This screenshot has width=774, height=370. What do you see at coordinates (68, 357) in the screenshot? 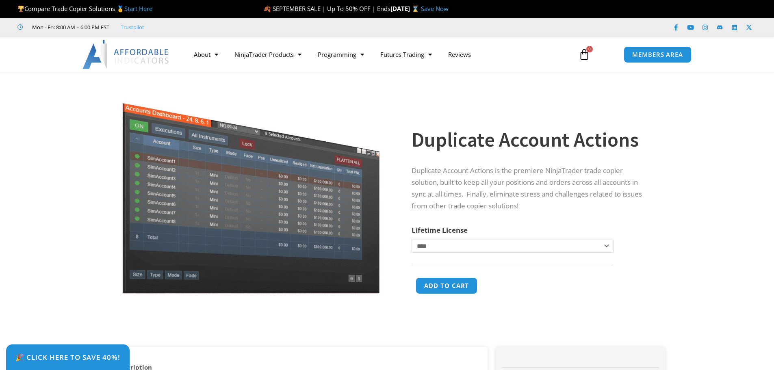
I see `span: 🎉 Click Here to save 40%!` at bounding box center [68, 357].